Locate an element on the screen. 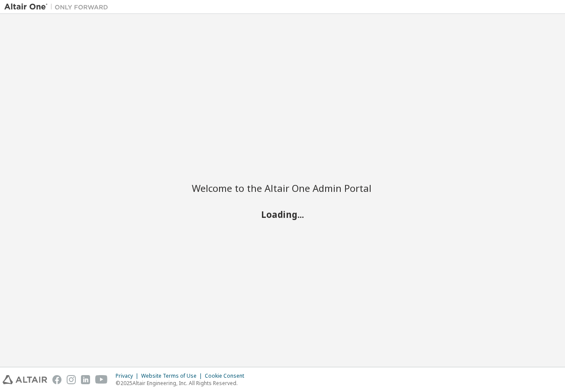 The image size is (565, 392). div: Website Terms of Use is located at coordinates (173, 376).